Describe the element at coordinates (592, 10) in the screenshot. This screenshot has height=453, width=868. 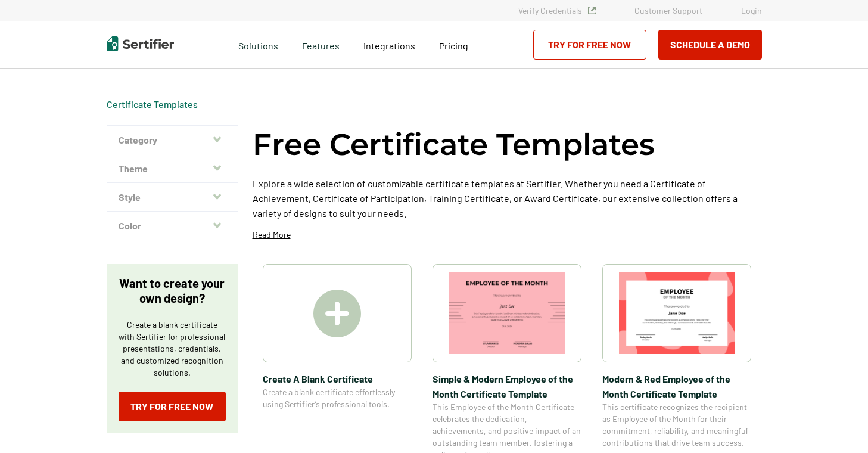
I see `img: Verified` at that location.